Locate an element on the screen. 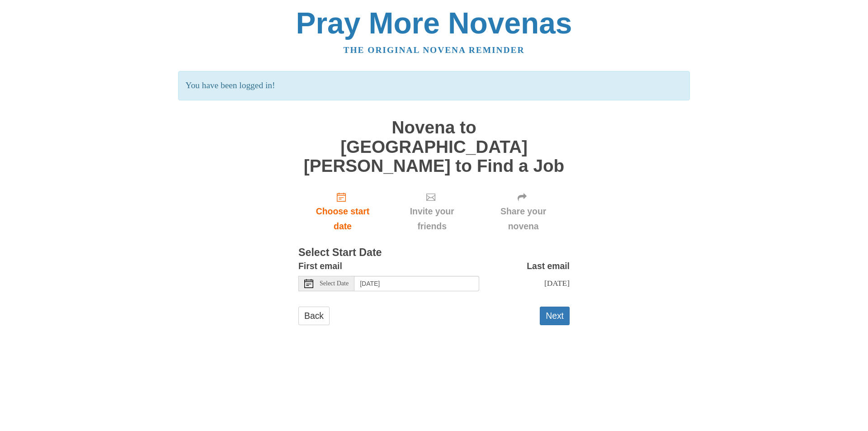 The width and height of the screenshot is (868, 431). p: You have been logged in! is located at coordinates (433, 85).